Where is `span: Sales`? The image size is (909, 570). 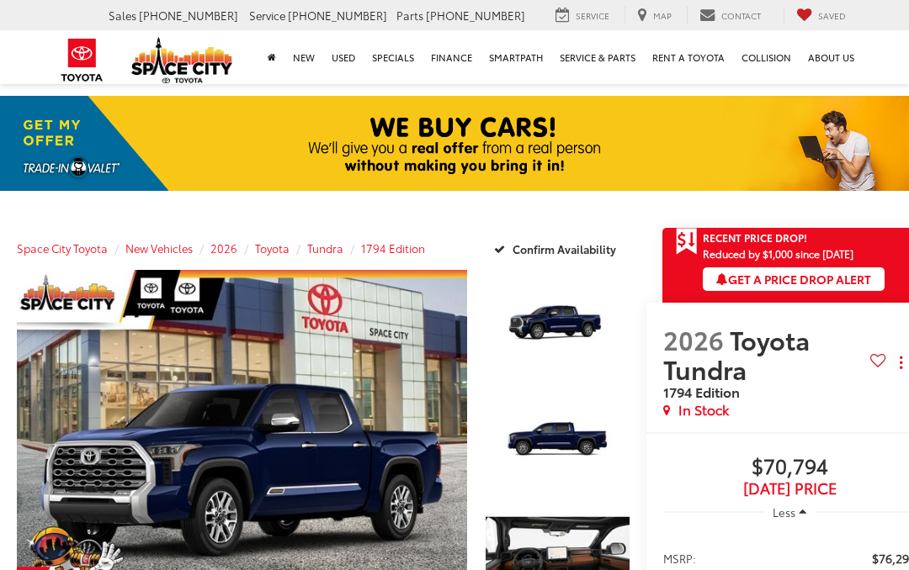
span: Sales is located at coordinates (122, 15).